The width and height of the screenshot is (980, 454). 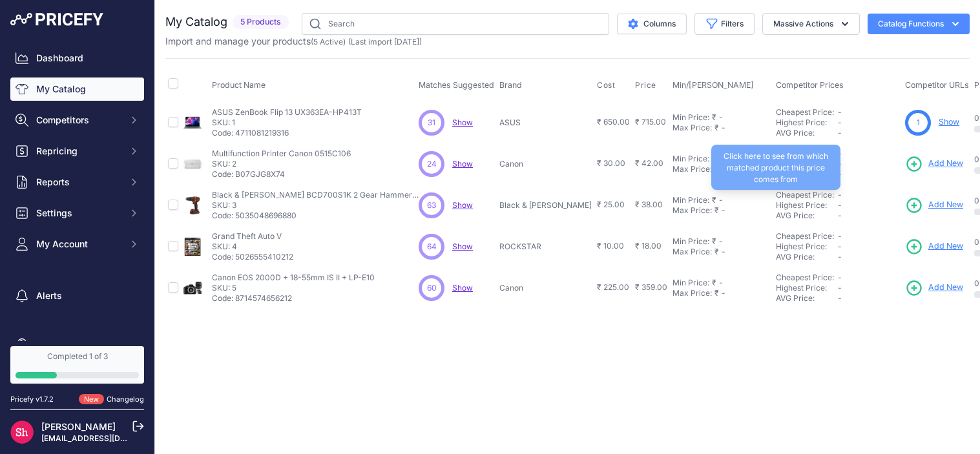 What do you see at coordinates (316, 206) in the screenshot?
I see `p: SKU: 3` at bounding box center [316, 206].